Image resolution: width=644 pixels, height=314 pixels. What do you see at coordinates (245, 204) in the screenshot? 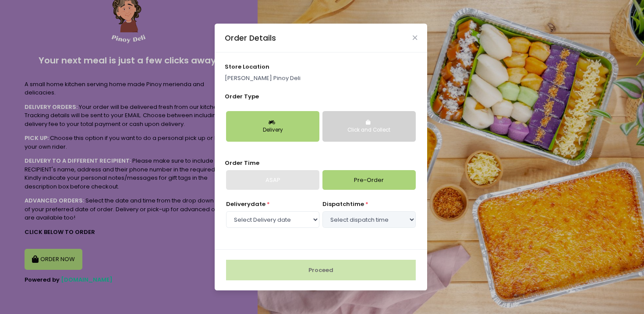
I see `span: Delivery date` at bounding box center [245, 204].